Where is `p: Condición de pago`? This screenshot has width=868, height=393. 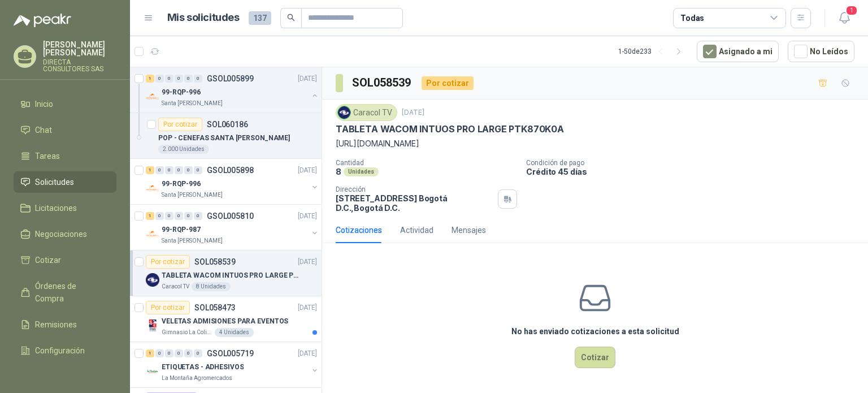 p: Condición de pago is located at coordinates (694, 163).